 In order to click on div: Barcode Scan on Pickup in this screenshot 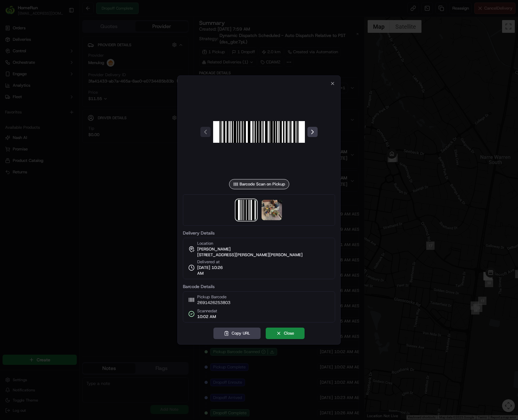, I will do `click(259, 184)`.